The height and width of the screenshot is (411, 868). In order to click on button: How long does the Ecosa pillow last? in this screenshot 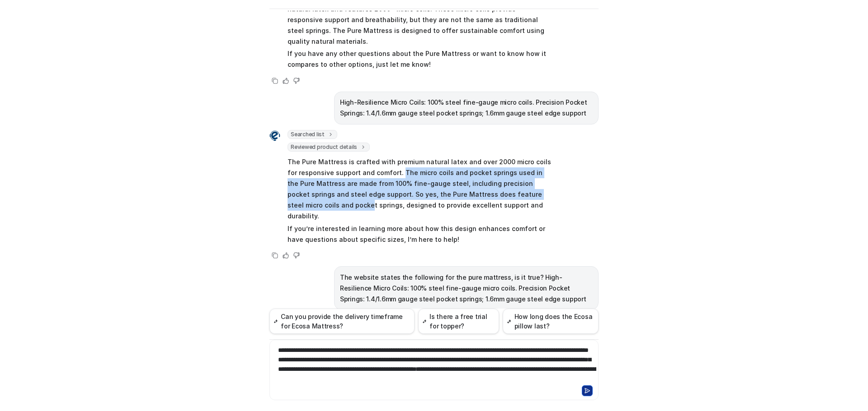, I will do `click(550, 321)`.